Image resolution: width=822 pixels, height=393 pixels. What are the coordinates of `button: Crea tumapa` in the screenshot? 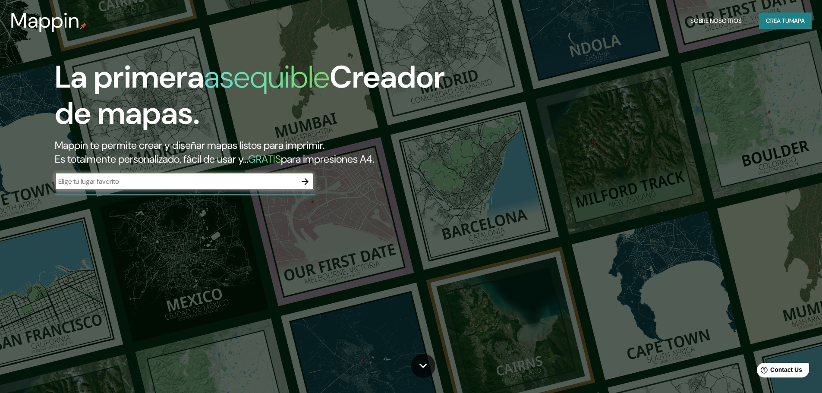 It's located at (785, 21).